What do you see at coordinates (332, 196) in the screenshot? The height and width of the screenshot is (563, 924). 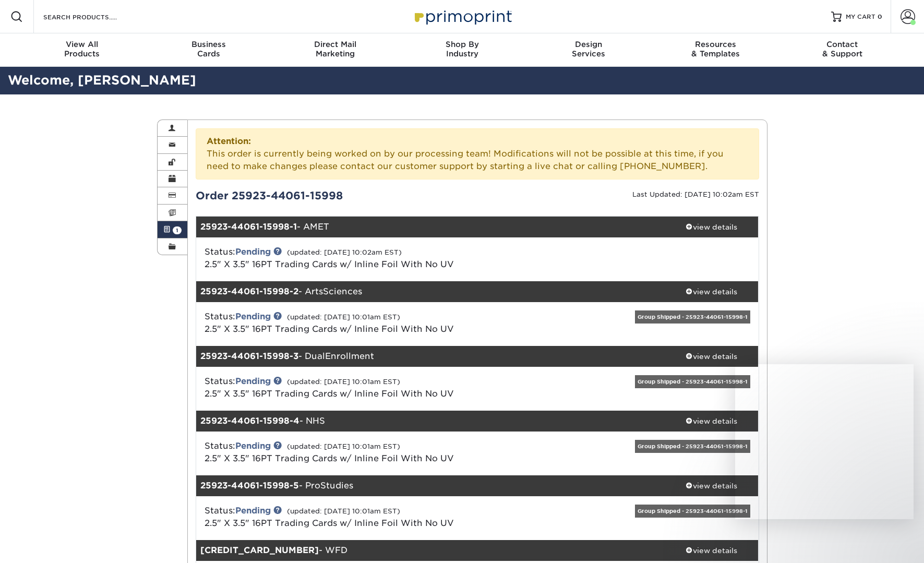 I see `div: Order 25923-44061-15998` at bounding box center [332, 196].